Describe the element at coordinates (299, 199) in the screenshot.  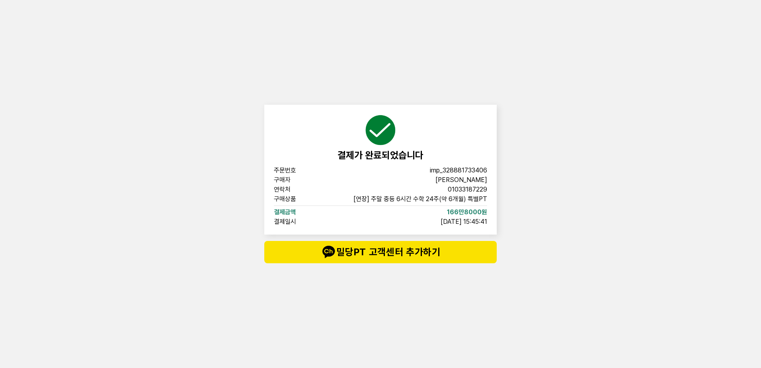
I see `span: 구매상품` at that location.